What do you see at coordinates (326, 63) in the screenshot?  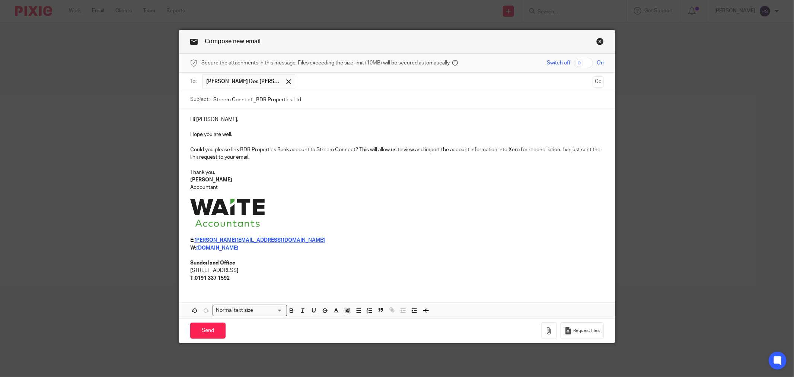 I see `span: Secure the attachments in this message. Files exceeding the size limit (10MB) will be secured aut...` at bounding box center [326, 63].